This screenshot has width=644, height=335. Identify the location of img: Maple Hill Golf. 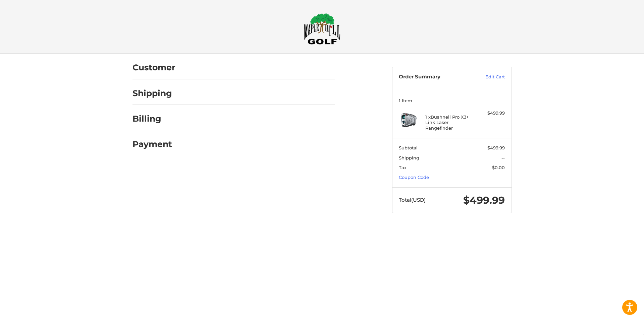
(322, 29).